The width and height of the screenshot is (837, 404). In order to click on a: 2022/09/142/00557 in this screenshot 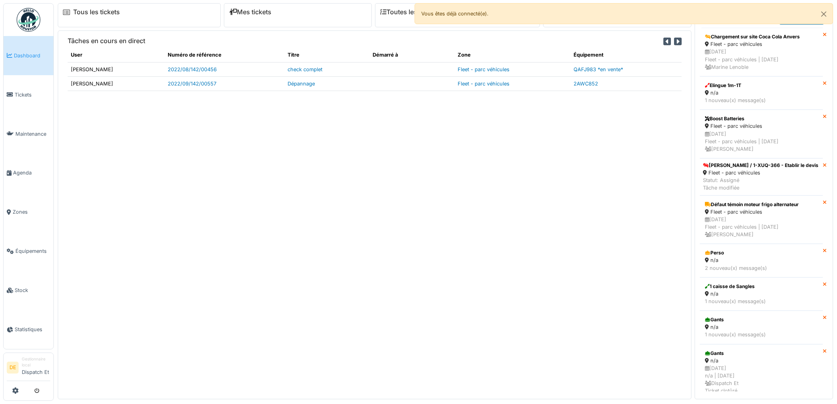, I will do `click(192, 83)`.